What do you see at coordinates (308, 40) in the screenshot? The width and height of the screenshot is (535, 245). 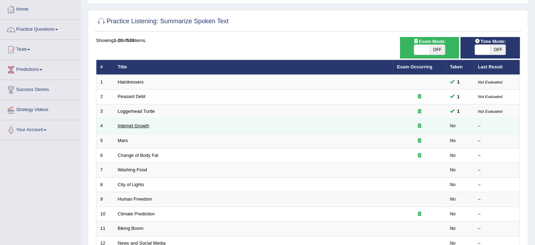 I see `div: Showing of items.` at bounding box center [308, 40].